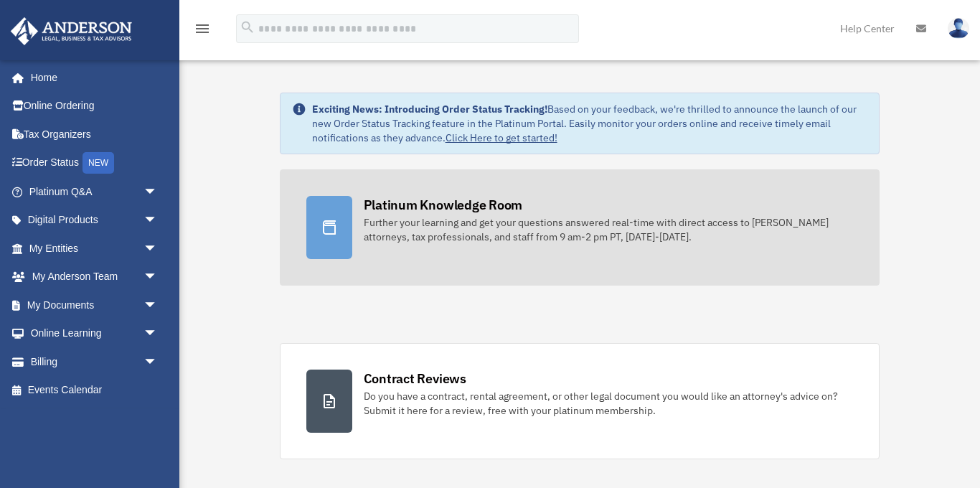 Image resolution: width=980 pixels, height=488 pixels. What do you see at coordinates (415, 379) in the screenshot?
I see `div: Contract Reviews` at bounding box center [415, 379].